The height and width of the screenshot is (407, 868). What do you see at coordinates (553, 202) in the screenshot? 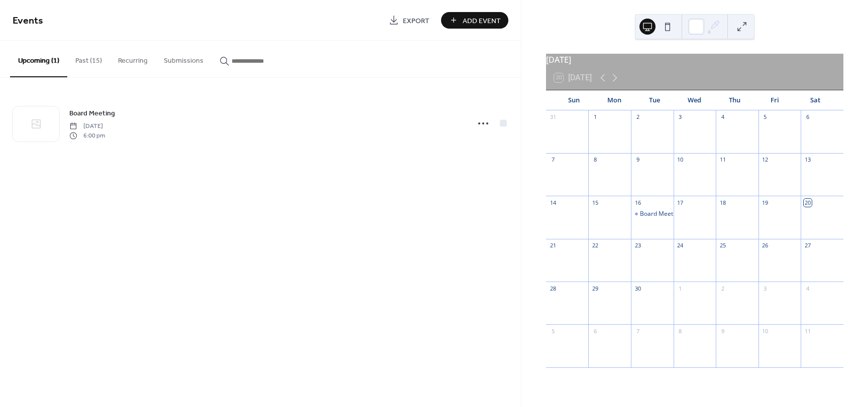
I see `div: 14` at bounding box center [553, 202].